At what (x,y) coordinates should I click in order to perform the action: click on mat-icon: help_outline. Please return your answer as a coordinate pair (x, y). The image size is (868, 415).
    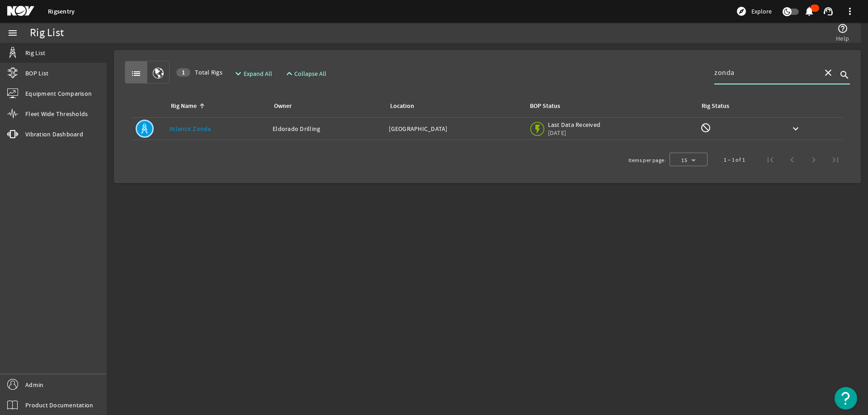
    Looking at the image, I should click on (843, 28).